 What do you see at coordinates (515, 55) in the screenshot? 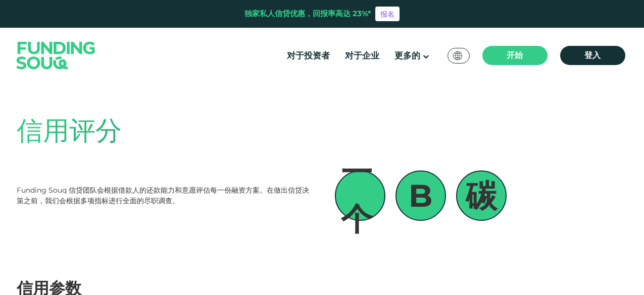
I see `font: 开始` at bounding box center [515, 55].